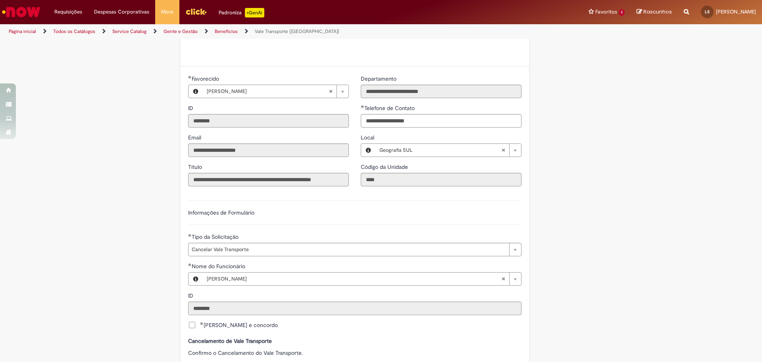 The image size is (762, 362). I want to click on ul: Trilhas de página, so click(254, 31).